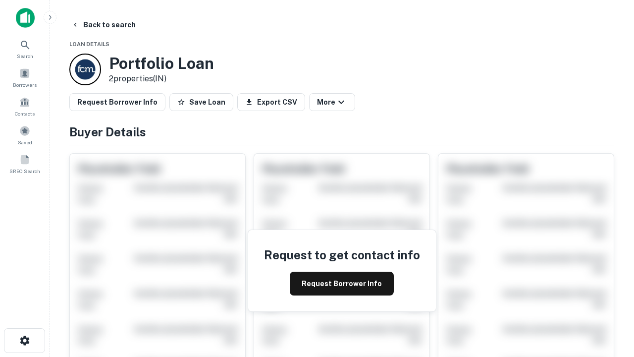 The height and width of the screenshot is (357, 634). I want to click on span: Saved, so click(25, 142).